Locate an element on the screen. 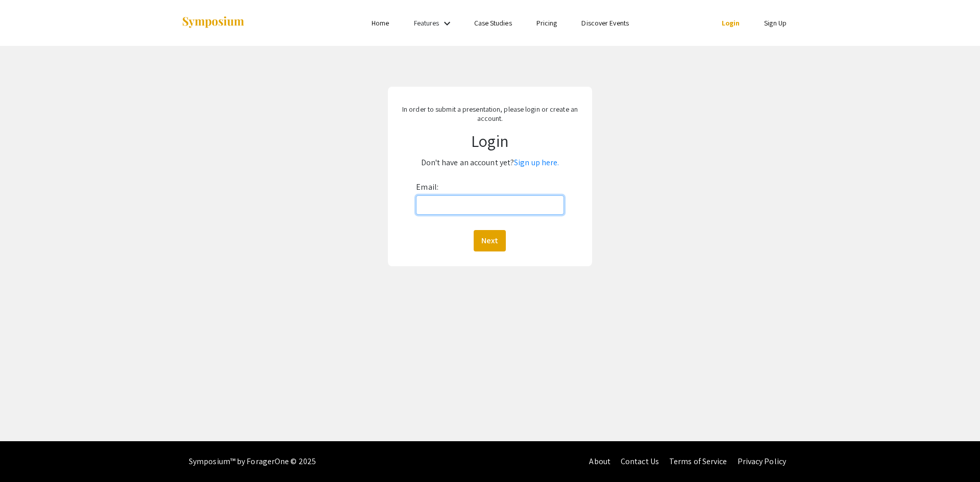 The image size is (980, 482). a: Sign Up is located at coordinates (776, 23).